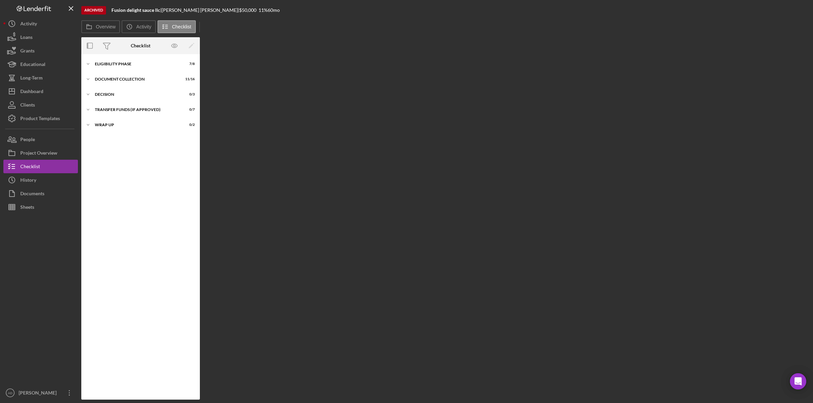  What do you see at coordinates (27, 51) in the screenshot?
I see `div: Grants` at bounding box center [27, 51].